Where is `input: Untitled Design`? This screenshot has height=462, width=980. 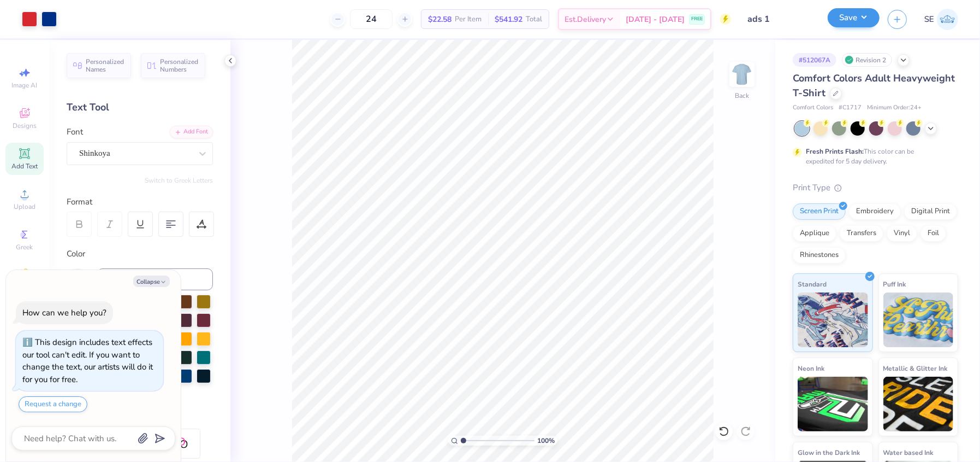 input: Untitled Design is located at coordinates (780, 19).